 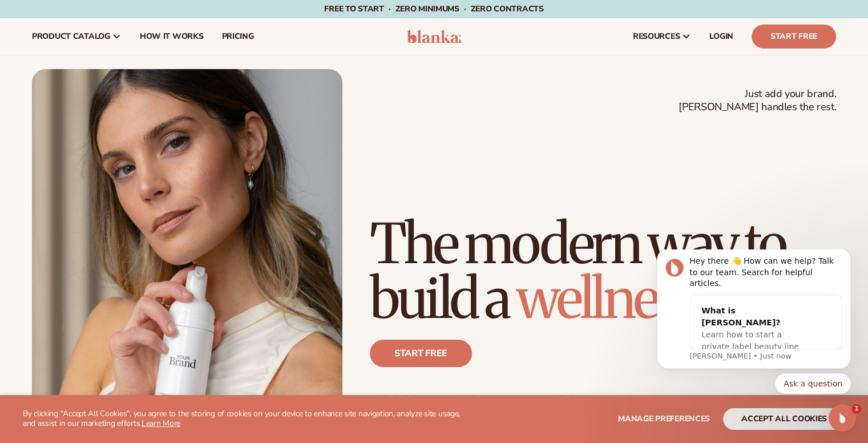 I want to click on h1: The modern way to build a brand, so click(x=602, y=271).